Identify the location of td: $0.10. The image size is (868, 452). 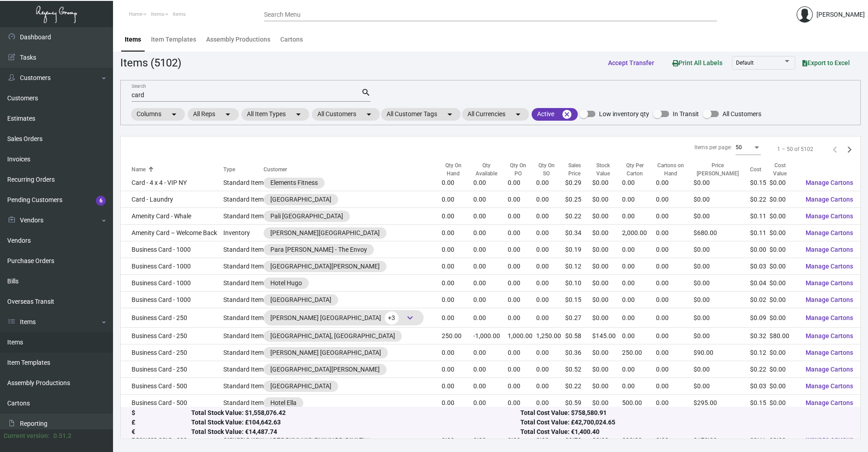
(579, 283).